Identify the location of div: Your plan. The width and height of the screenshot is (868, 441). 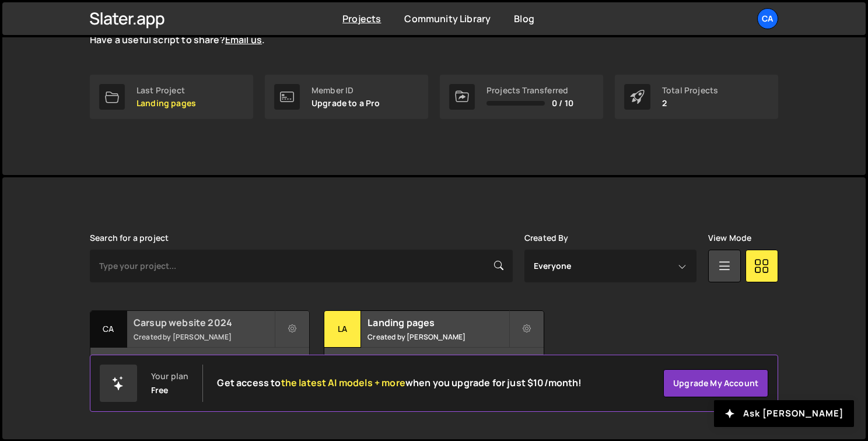
(170, 376).